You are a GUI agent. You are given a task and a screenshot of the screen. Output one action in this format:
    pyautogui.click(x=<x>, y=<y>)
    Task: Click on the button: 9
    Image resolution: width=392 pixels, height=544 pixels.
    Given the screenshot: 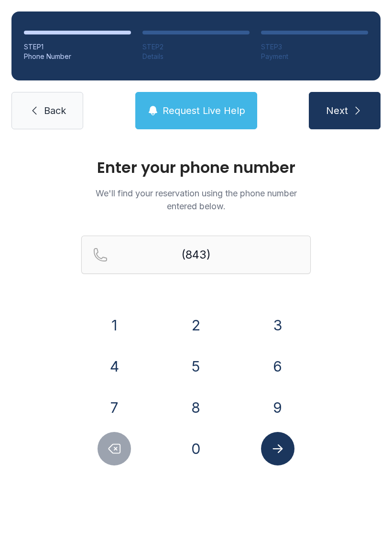 What is the action you would take?
    pyautogui.click(x=278, y=407)
    